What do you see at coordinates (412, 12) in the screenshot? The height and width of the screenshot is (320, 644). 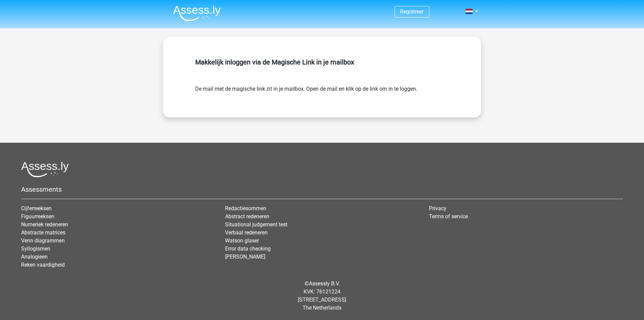 I see `a: Registreer` at bounding box center [412, 12].